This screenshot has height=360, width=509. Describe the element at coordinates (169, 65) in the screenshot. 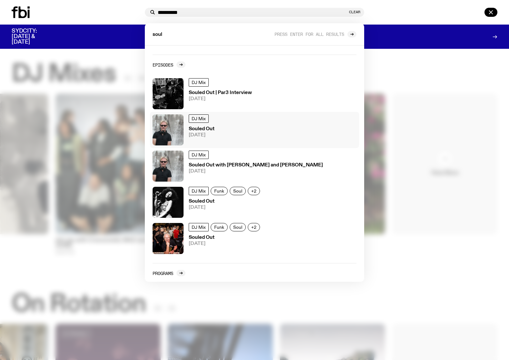

I see `a: Episodes` at that location.